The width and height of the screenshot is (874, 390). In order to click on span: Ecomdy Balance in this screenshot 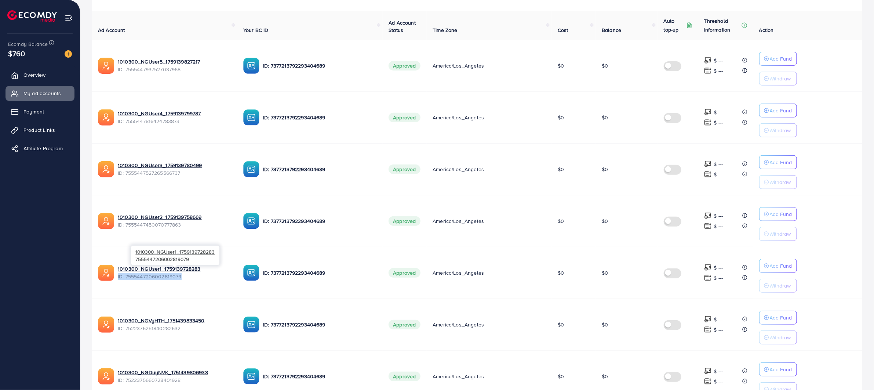, I will do `click(28, 44)`.